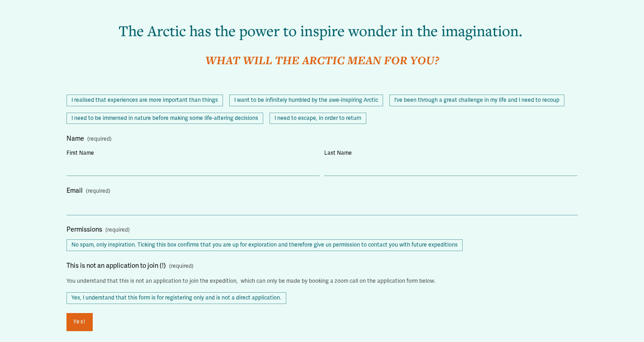  Describe the element at coordinates (176, 298) in the screenshot. I see `span: Yes, I understand that this form is for registering only and is not a direct application.` at that location.